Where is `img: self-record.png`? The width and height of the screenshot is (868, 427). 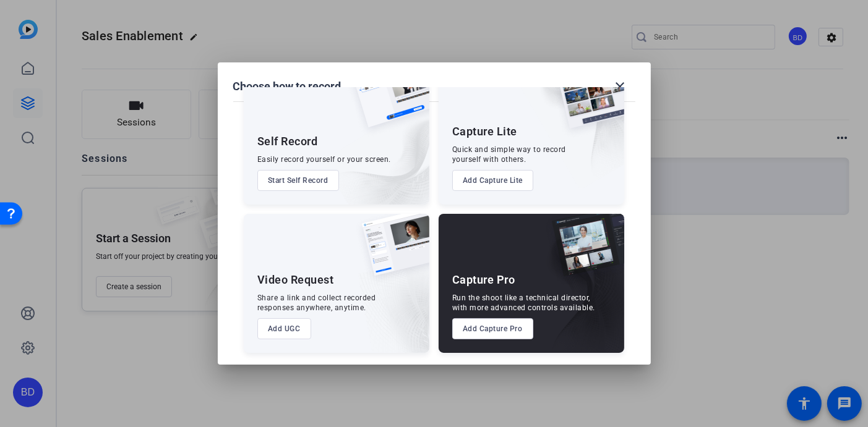 img: self-record.png is located at coordinates (386, 102).